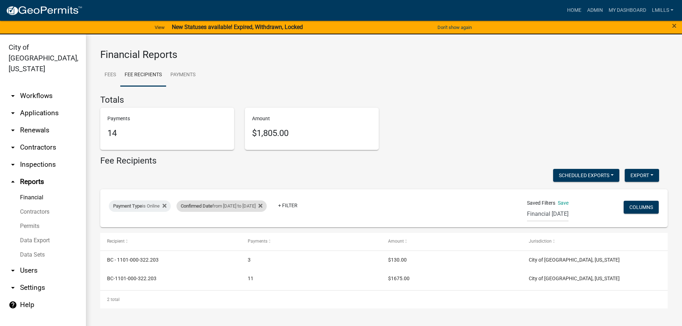  Describe the element at coordinates (541, 203) in the screenshot. I see `span: Saved Filters` at that location.